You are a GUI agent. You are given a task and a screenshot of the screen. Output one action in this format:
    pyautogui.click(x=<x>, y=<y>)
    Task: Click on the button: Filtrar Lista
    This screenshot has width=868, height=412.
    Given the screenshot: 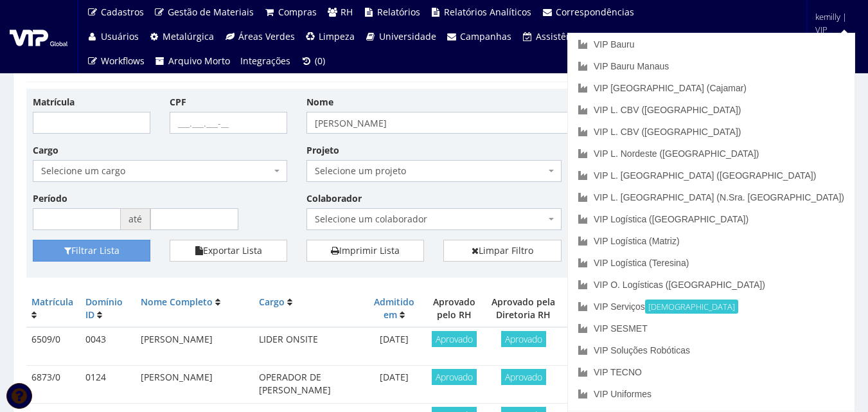 What is the action you would take?
    pyautogui.click(x=91, y=251)
    